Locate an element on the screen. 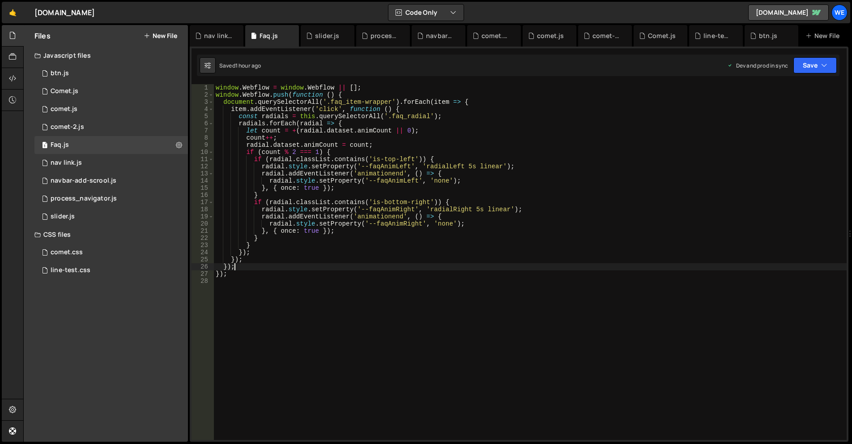  h2: Files is located at coordinates (42, 36).